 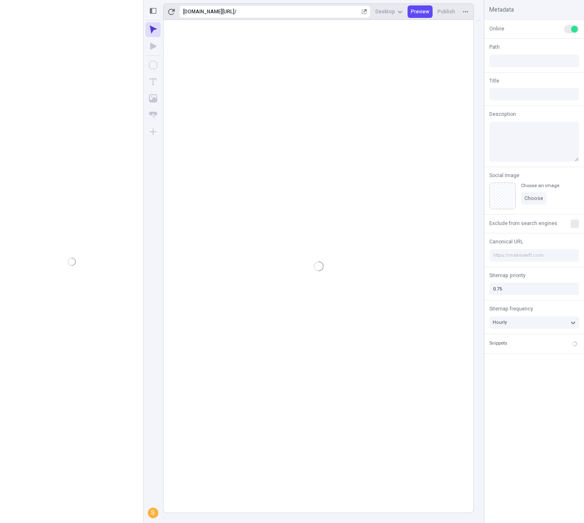 What do you see at coordinates (385, 12) in the screenshot?
I see `span: Desktop` at bounding box center [385, 12].